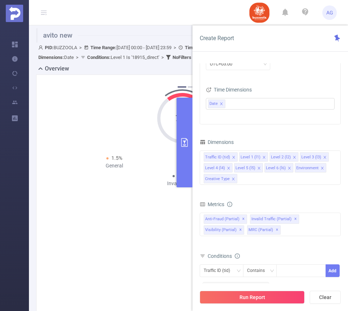  I want to click on span: Level 1 Is '18915_direct', so click(123, 57).